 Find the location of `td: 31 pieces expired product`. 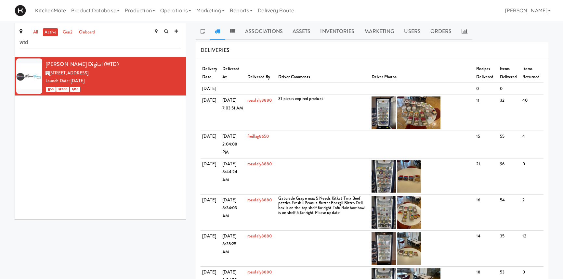

td: 31 pieces expired product is located at coordinates (323, 112).